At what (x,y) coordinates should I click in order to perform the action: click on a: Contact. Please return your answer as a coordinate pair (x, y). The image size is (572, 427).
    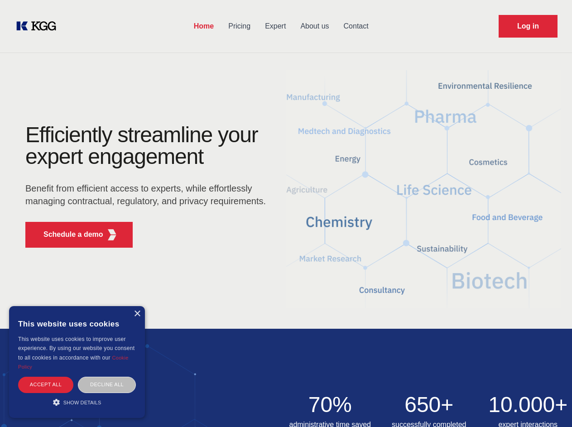
    Looking at the image, I should click on (356, 26).